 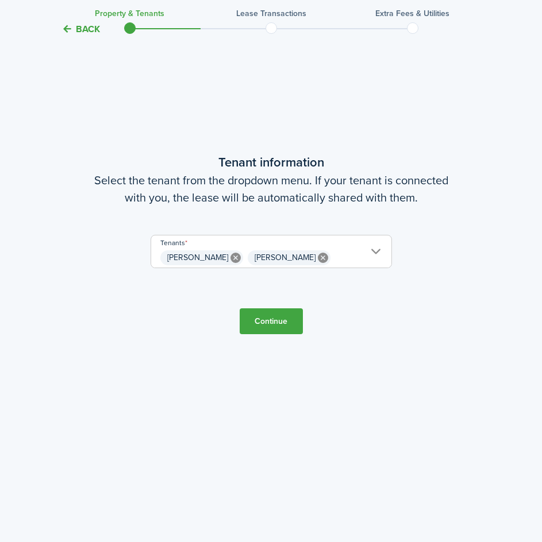 I want to click on wizard-step-header-title: Tenant information, so click(x=271, y=162).